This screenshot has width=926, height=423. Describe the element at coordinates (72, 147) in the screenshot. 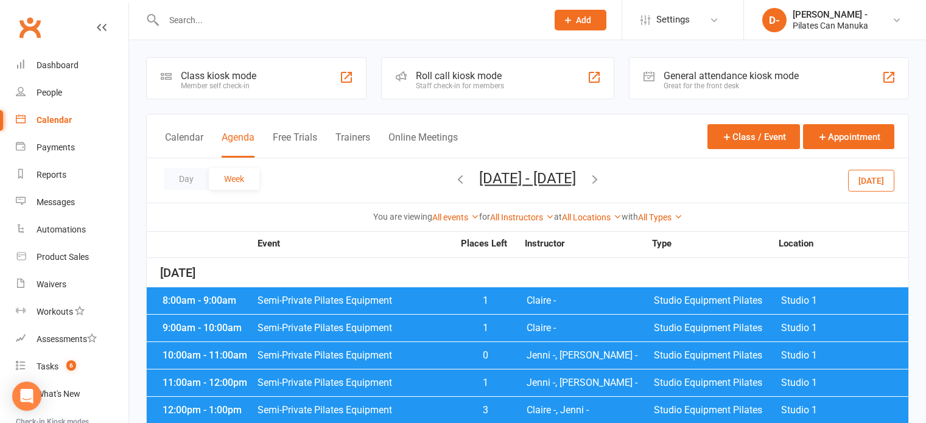

I see `a: Payments` at that location.